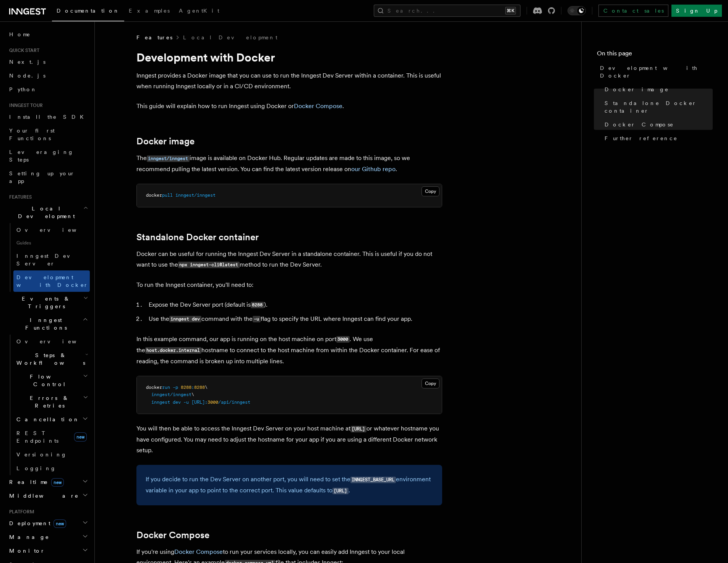 The width and height of the screenshot is (728, 563). Describe the element at coordinates (36, 524) in the screenshot. I see `span: Deployment` at that location.